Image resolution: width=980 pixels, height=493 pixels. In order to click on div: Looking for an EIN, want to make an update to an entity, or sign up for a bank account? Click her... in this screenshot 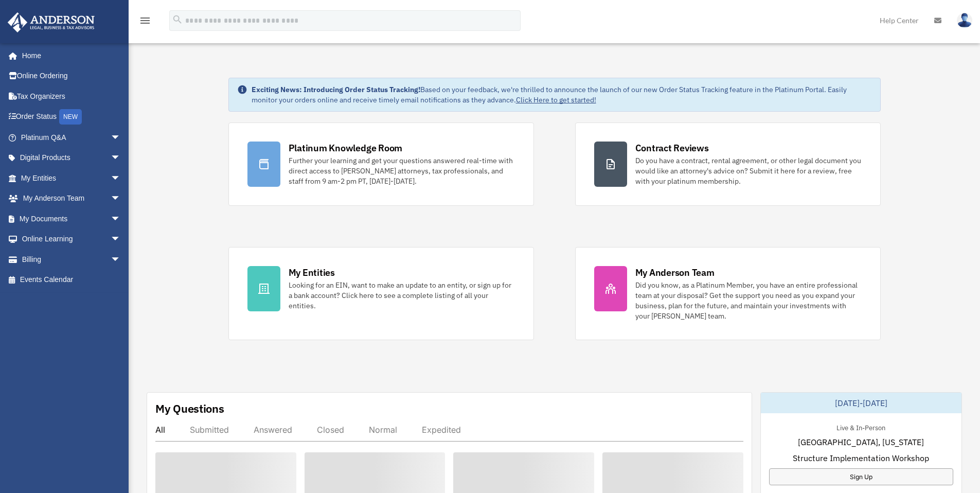, I will do `click(402, 295)`.